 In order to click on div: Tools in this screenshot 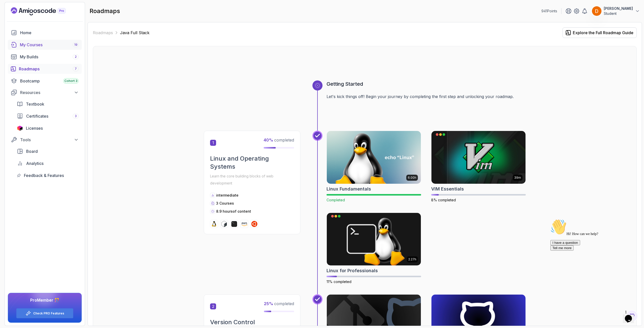, I will do `click(50, 140)`.